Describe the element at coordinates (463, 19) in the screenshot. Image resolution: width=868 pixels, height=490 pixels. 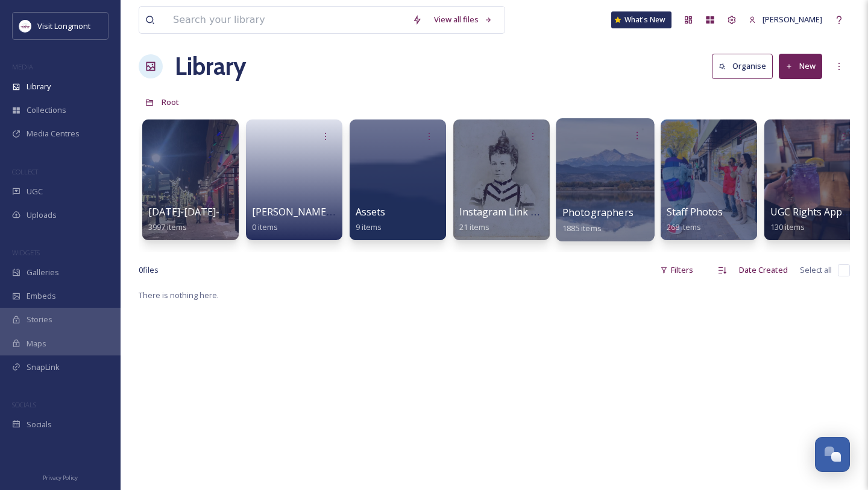
I see `div: View all files` at that location.